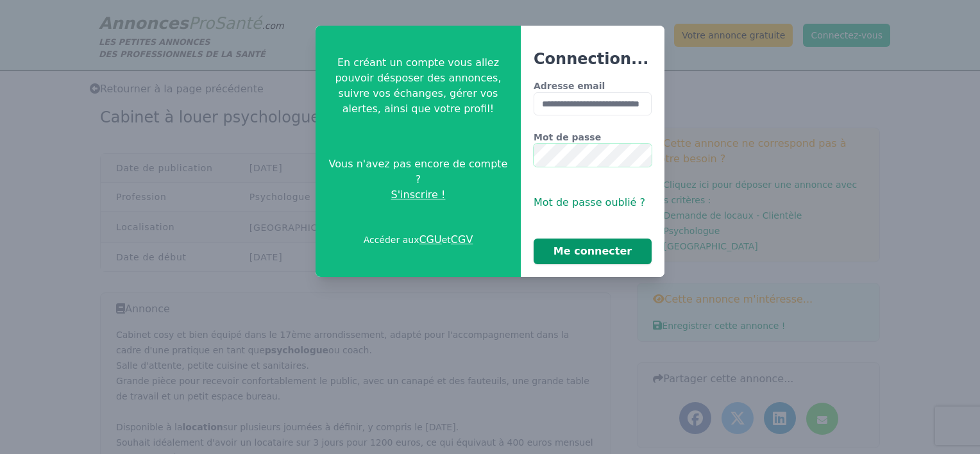  I want to click on span: S'inscrire !, so click(418, 195).